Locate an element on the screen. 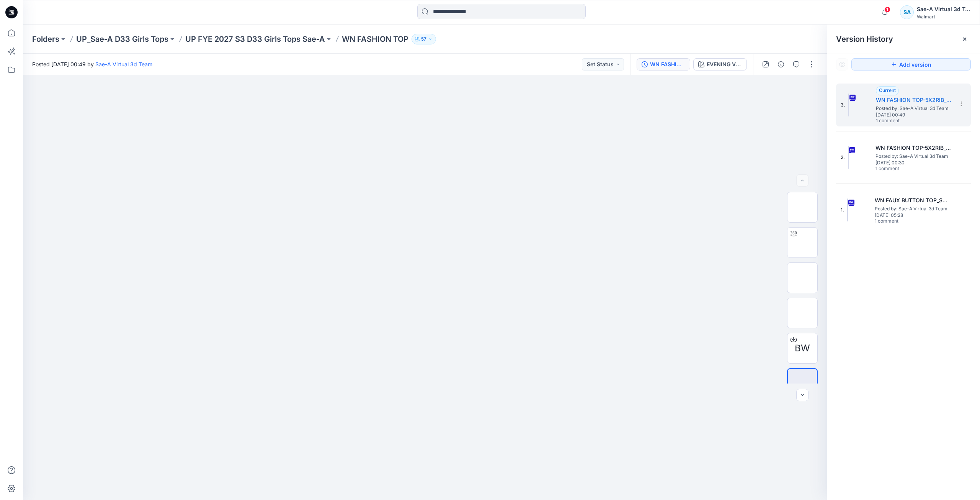 Image resolution: width=980 pixels, height=500 pixels. button: Details is located at coordinates (780, 64).